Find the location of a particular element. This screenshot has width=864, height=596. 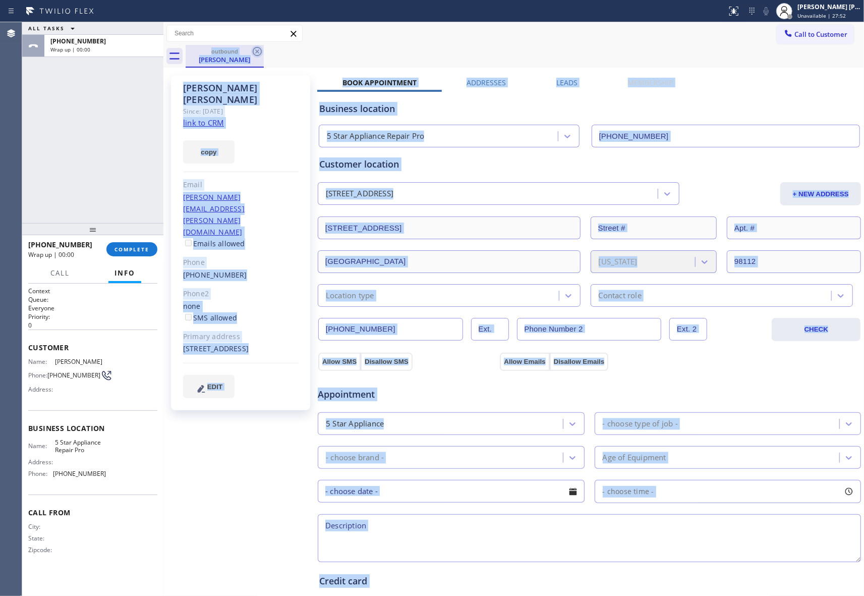

label: Emails allowed is located at coordinates (214, 243).